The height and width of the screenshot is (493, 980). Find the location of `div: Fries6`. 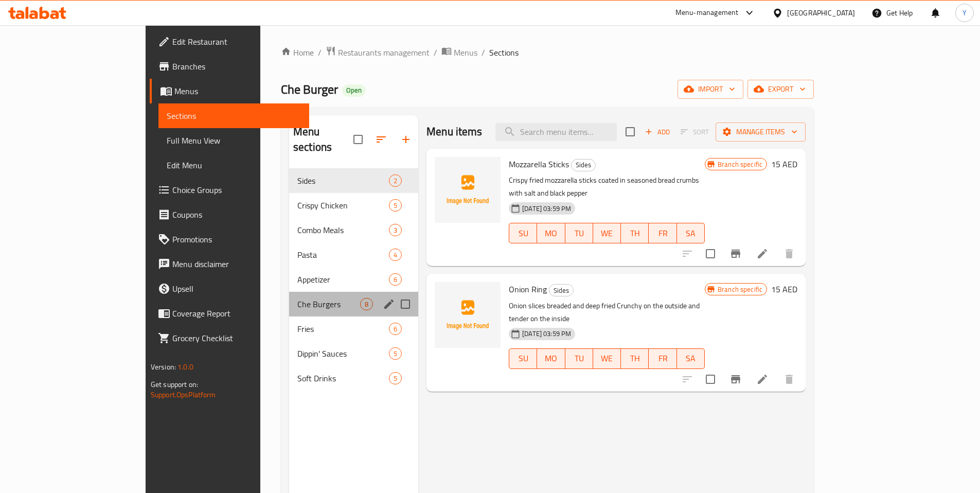

div: Fries6 is located at coordinates (353, 329).